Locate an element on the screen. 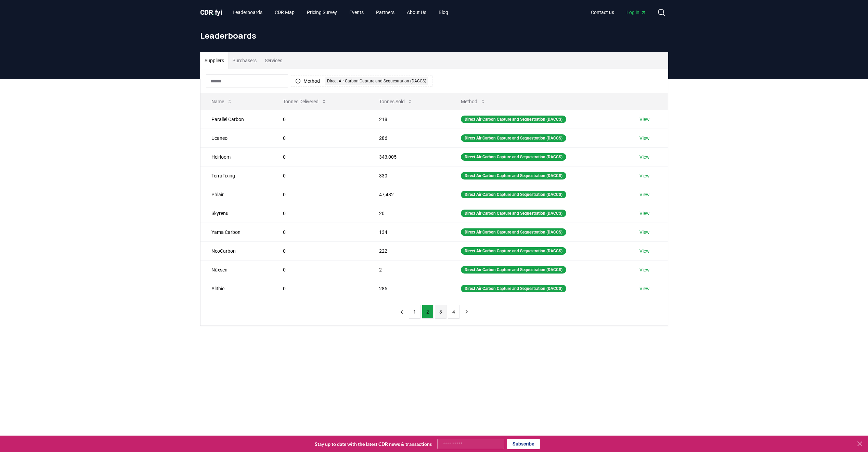 This screenshot has width=868, height=452. button: 2 is located at coordinates (427, 312).